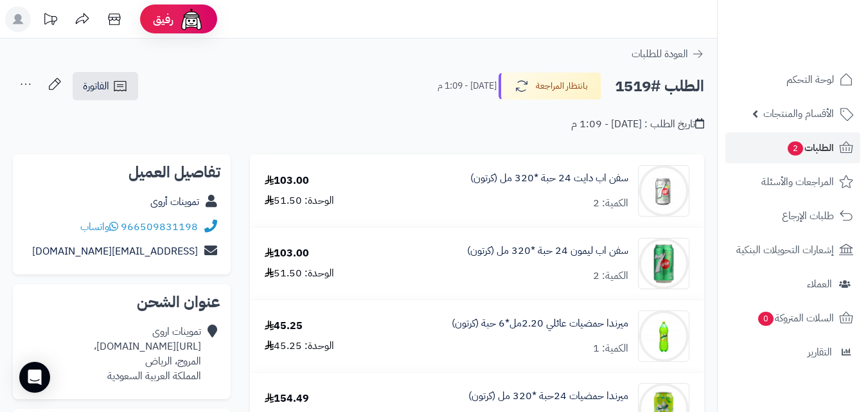 This screenshot has width=868, height=412. I want to click on span: 0, so click(766, 319).